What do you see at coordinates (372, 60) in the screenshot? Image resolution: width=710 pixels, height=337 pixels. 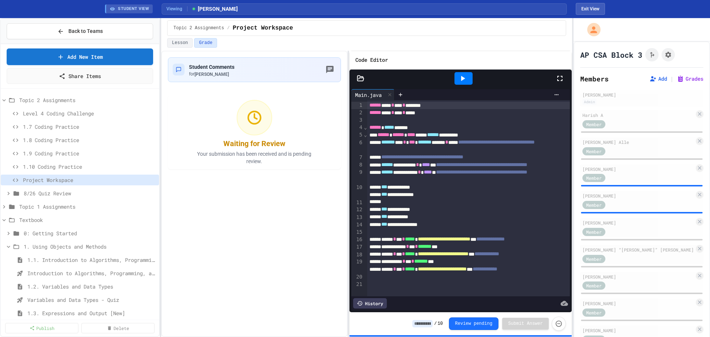 I see `h6: Code Editor` at bounding box center [372, 60].